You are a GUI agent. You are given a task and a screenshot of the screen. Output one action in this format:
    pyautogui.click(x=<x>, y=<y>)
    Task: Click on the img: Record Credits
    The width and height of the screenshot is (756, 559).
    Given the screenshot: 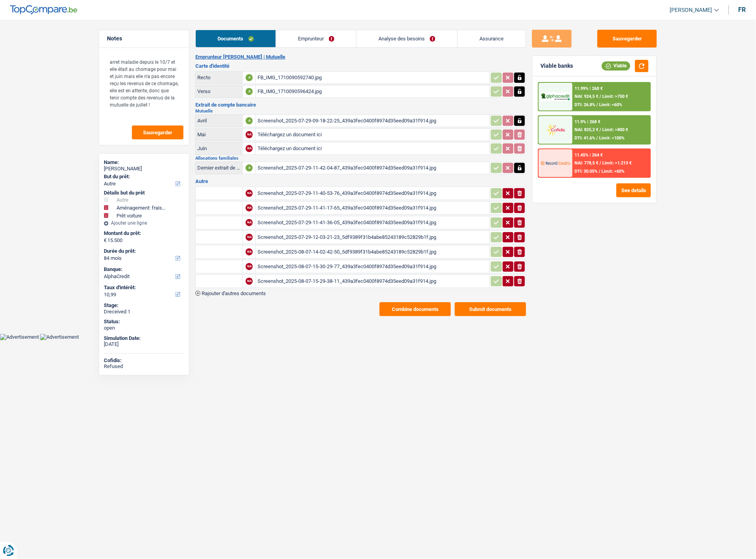 What is the action you would take?
    pyautogui.click(x=556, y=163)
    